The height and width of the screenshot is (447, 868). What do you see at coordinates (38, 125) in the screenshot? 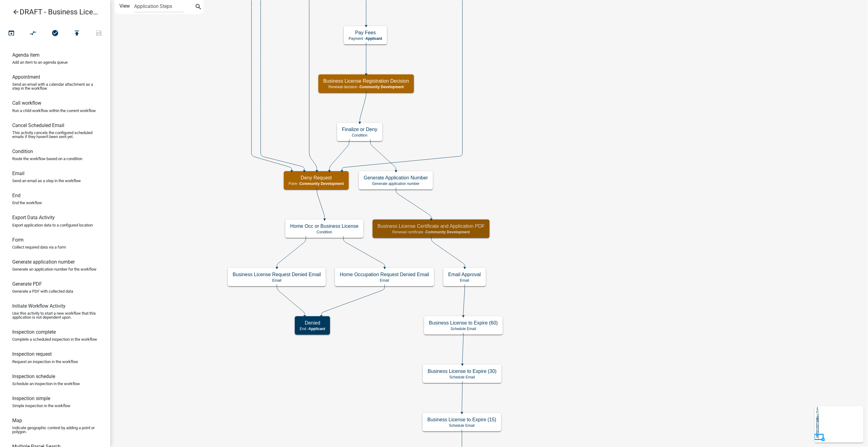
I see `h6: Cancel Scheduled Email` at bounding box center [38, 125].